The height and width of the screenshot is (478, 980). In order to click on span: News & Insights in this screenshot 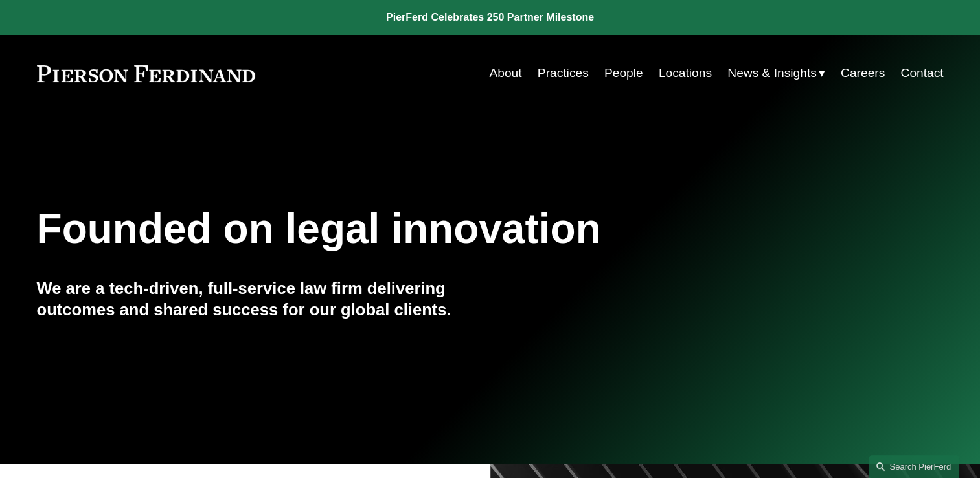, I will do `click(772, 73)`.